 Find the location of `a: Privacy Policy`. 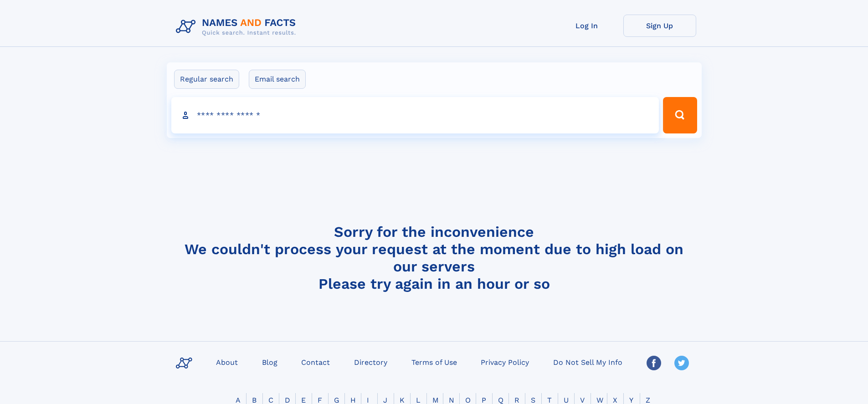

a: Privacy Policy is located at coordinates (505, 361).